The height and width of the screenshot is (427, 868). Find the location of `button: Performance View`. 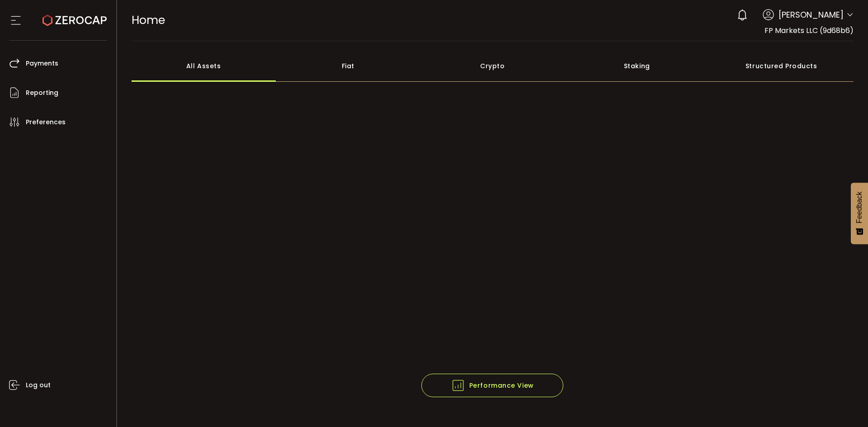

button: Performance View is located at coordinates (492, 386).